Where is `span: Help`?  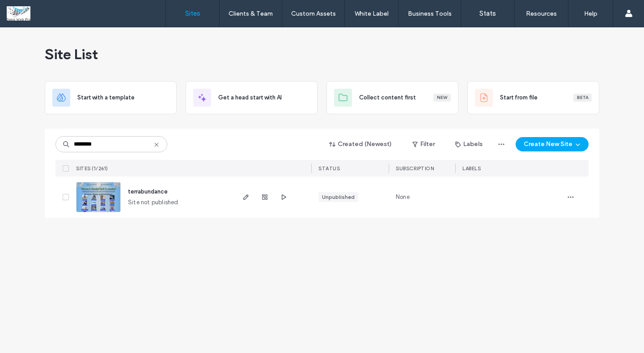
span: Help is located at coordinates (29, 10).